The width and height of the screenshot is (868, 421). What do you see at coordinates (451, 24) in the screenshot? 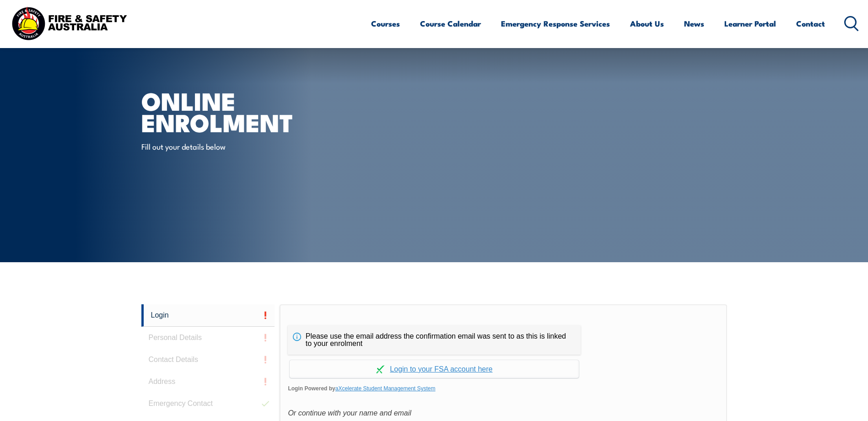
I see `a: Course Calendar` at bounding box center [451, 24].